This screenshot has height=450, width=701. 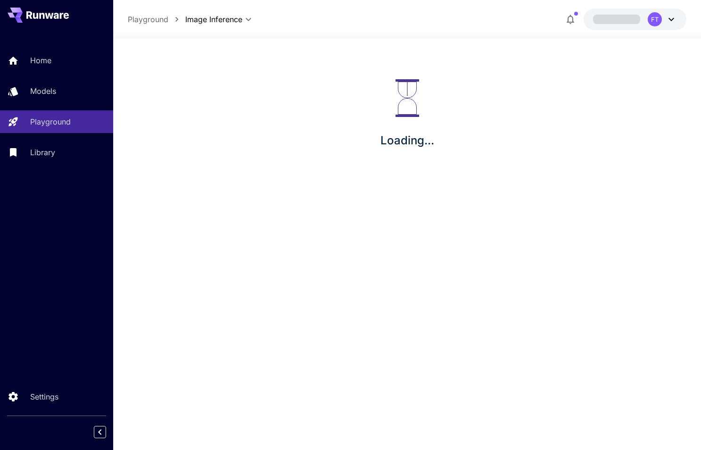 I want to click on a: Playground, so click(x=148, y=19).